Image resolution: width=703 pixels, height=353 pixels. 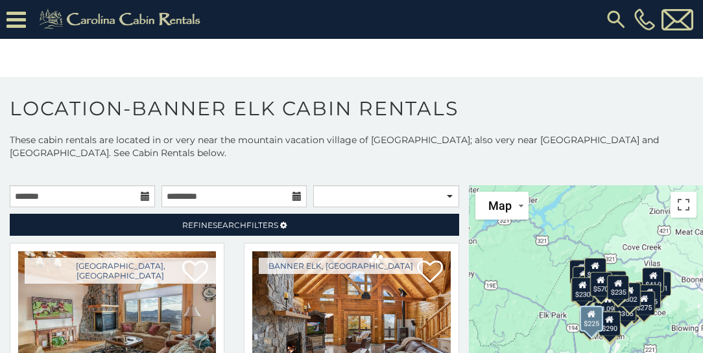 I want to click on div: $290, so click(x=609, y=324).